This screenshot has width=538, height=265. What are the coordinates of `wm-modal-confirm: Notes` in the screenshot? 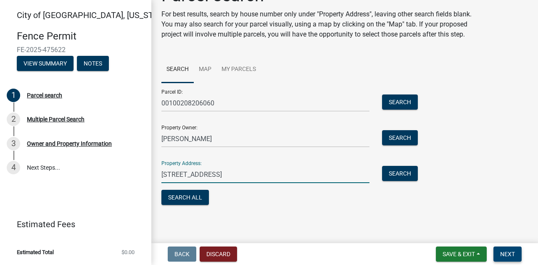 It's located at (93, 64).